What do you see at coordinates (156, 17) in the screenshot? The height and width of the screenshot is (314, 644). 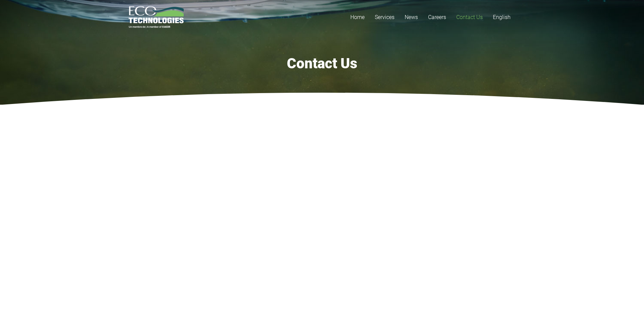 I see `a: logo_EcoTech_ASDR_RGB` at bounding box center [156, 17].